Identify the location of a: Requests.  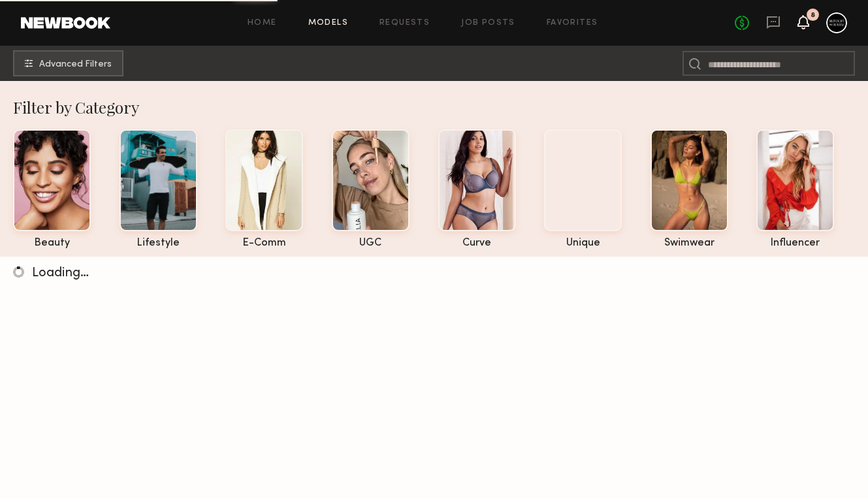
(404, 23).